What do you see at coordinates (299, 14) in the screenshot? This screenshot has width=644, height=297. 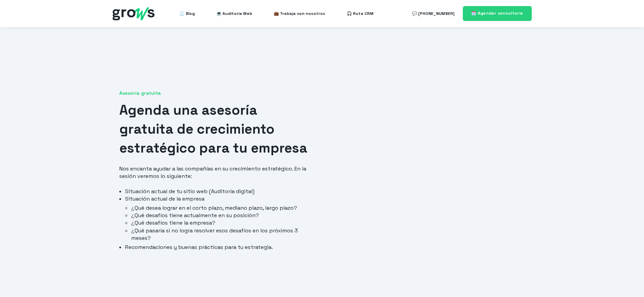 I see `span: 💼 Trabaja con nosotros` at bounding box center [299, 14].